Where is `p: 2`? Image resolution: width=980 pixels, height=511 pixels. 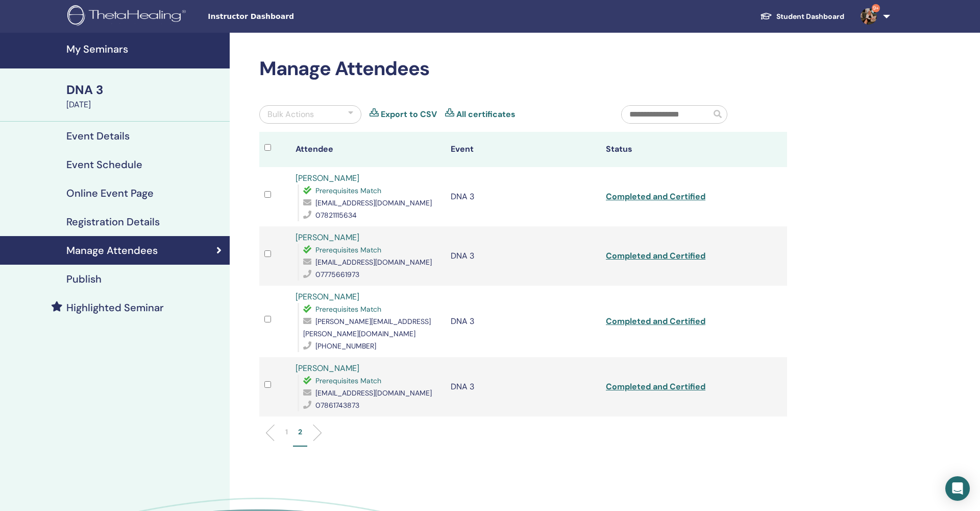 p: 2 is located at coordinates (300, 432).